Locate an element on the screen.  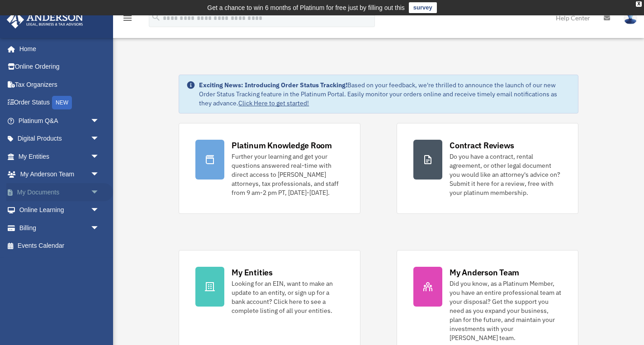
a: Tax Organizers is located at coordinates (60, 84).